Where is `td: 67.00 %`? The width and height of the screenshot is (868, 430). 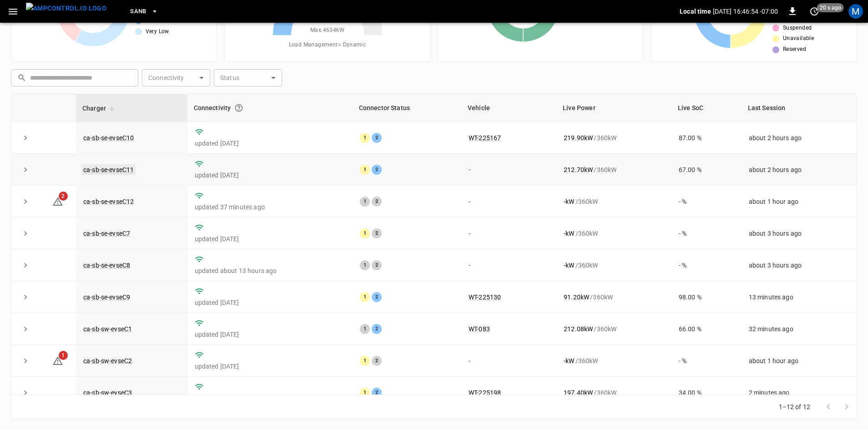 td: 67.00 % is located at coordinates (707, 170).